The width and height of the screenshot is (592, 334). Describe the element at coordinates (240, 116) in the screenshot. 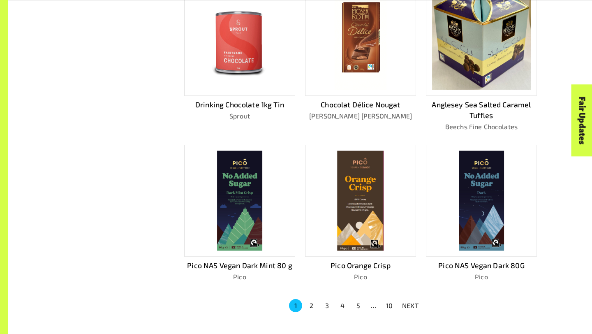

I see `p: Sprout` at that location.